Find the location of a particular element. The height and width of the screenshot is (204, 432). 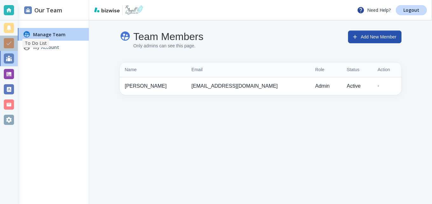

span: Messages is located at coordinates (64, 184).